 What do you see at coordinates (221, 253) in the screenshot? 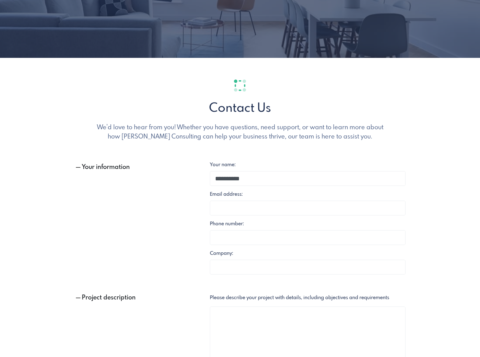
I see `label: Company:` at bounding box center [221, 253].